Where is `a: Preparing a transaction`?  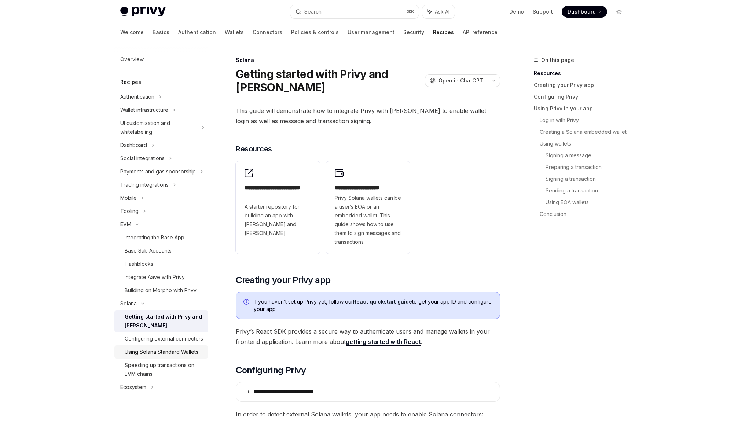
a: Preparing a transaction is located at coordinates (588, 167).